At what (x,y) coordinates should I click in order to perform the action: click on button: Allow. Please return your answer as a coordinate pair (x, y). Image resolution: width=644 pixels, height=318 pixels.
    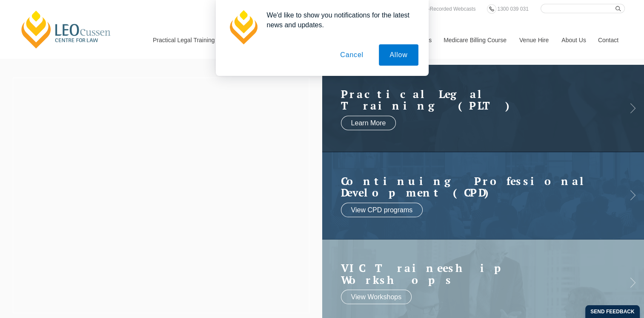
    Looking at the image, I should click on (398, 55).